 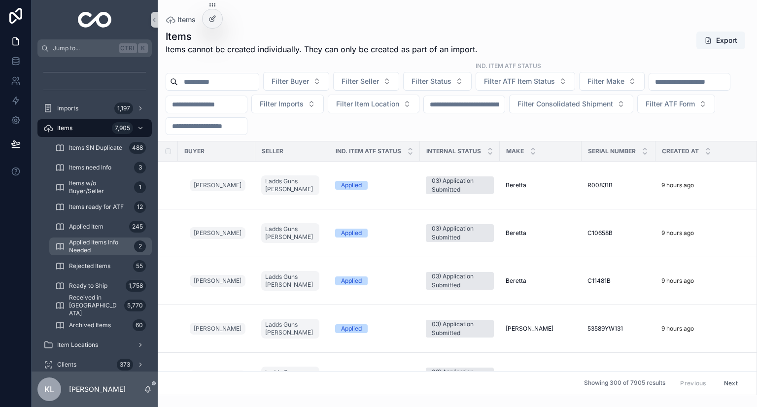 What do you see at coordinates (100, 187) in the screenshot?
I see `span: Items w/o Buyer/Seller` at bounding box center [100, 187].